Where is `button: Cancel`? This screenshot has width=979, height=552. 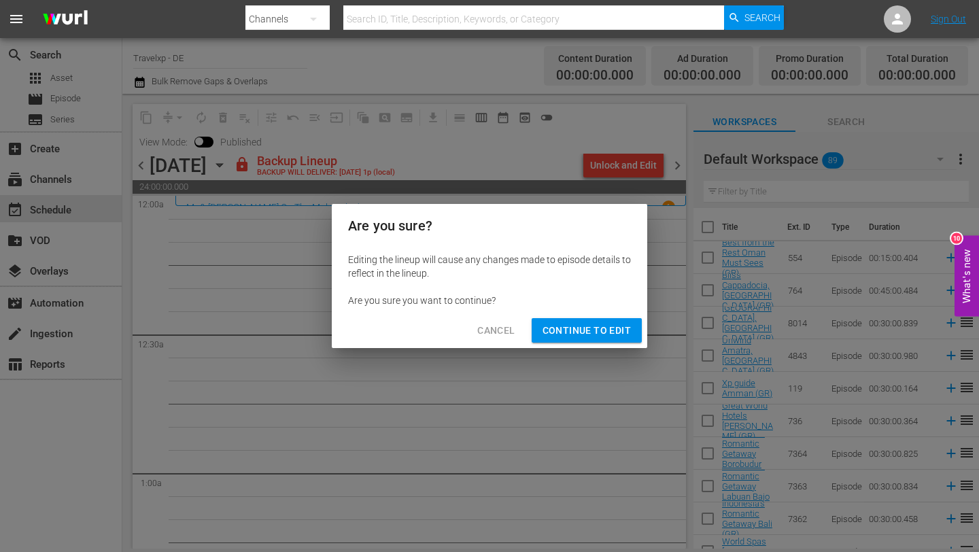
button: Cancel is located at coordinates (496, 331).